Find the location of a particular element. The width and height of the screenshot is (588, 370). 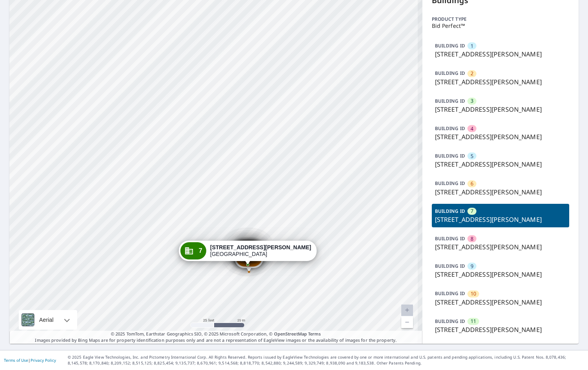

a: Terms is located at coordinates (315, 333).